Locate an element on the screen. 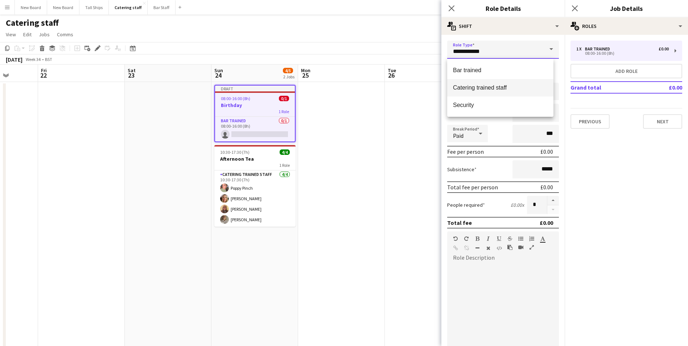 The image size is (688, 346). span: 4/5 is located at coordinates (288, 70).